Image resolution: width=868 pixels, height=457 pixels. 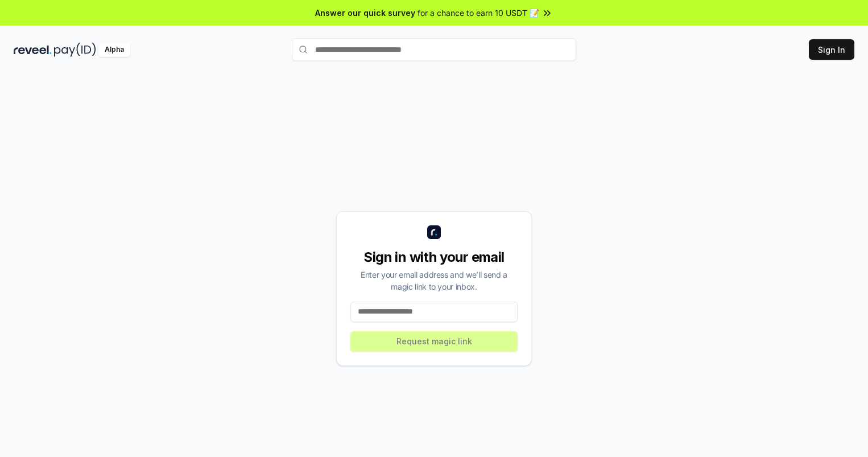 What do you see at coordinates (434, 257) in the screenshot?
I see `div: Sign in with your email` at bounding box center [434, 257].